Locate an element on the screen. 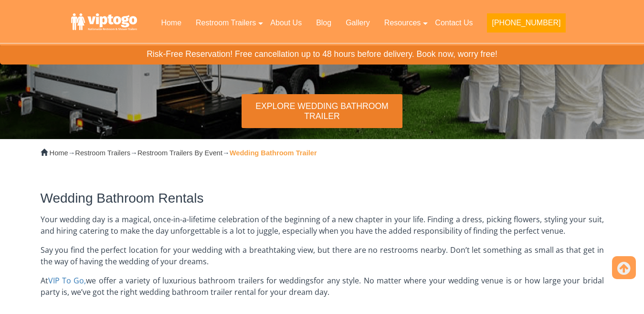 The width and height of the screenshot is (644, 314). a: Blog is located at coordinates (324, 23).